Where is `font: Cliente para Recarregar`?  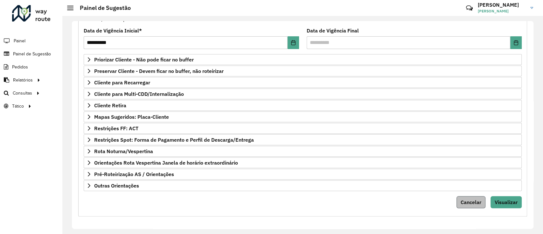 font: Cliente para Recarregar is located at coordinates (122, 82).